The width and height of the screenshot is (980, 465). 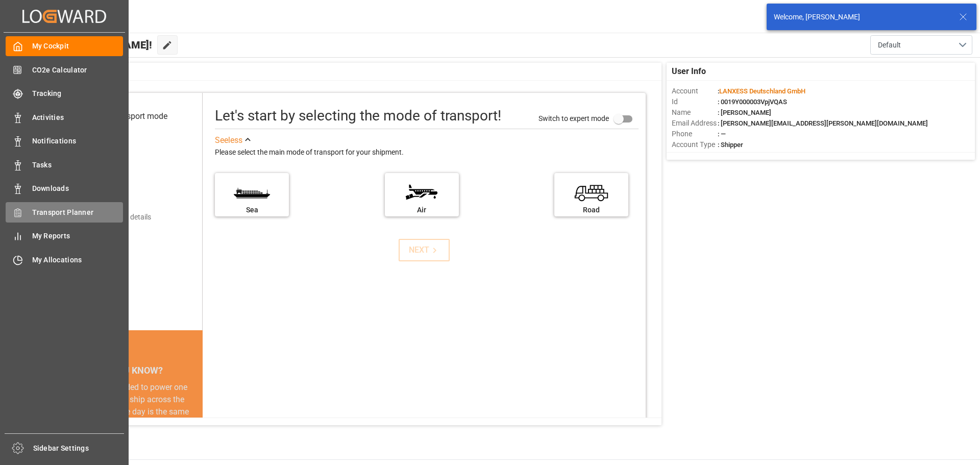 I want to click on span: Notifications, so click(x=77, y=141).